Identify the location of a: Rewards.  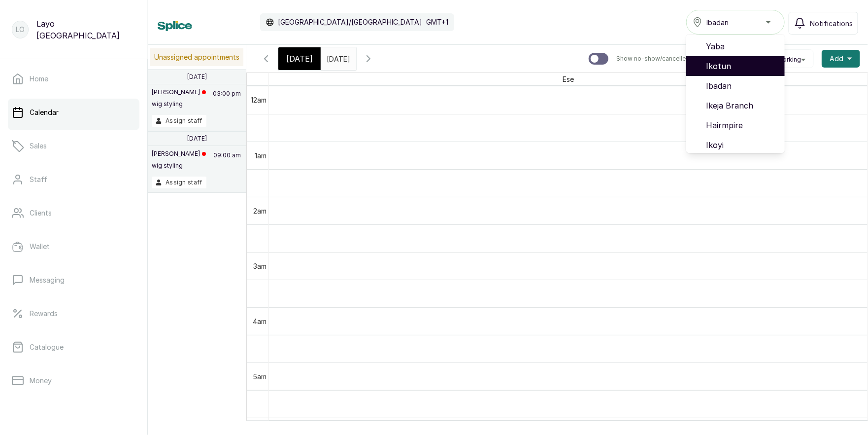
(74, 313).